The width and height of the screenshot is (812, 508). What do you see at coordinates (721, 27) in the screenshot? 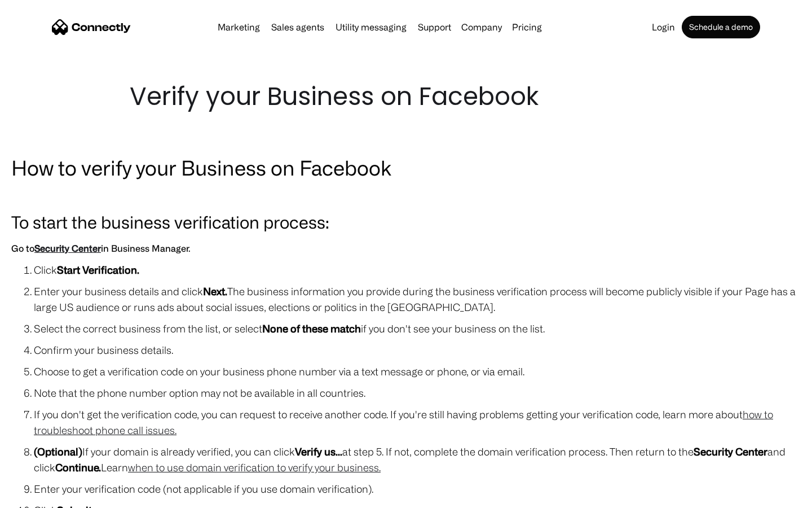
I see `a: Schedule a demo` at bounding box center [721, 27].